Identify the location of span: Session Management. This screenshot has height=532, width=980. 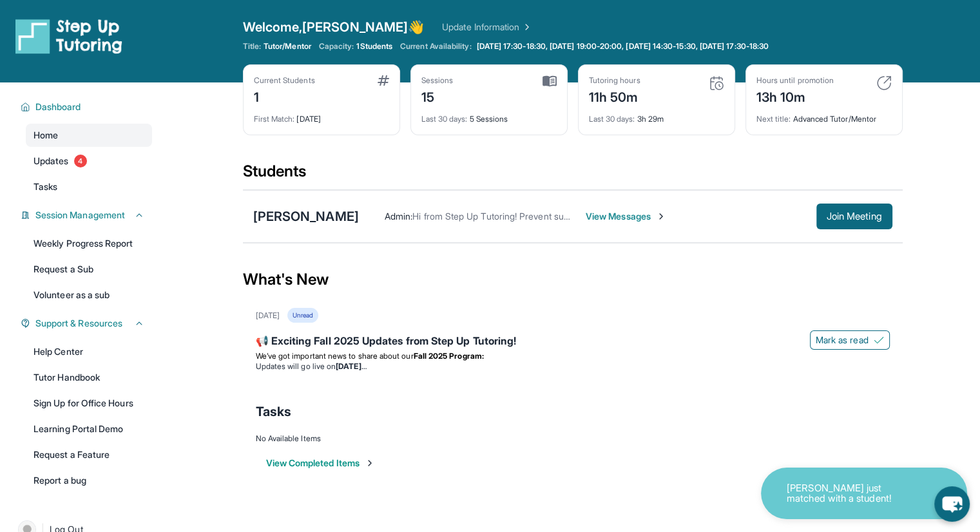
(80, 215).